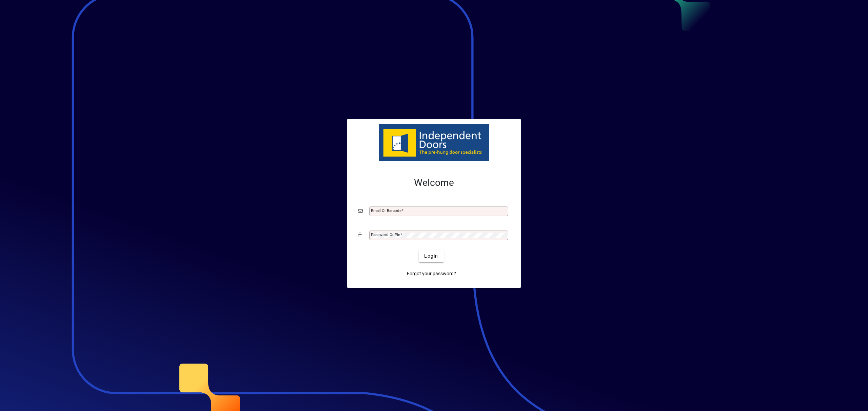  Describe the element at coordinates (386, 211) in the screenshot. I see `mat-label: Email or Barcode` at that location.